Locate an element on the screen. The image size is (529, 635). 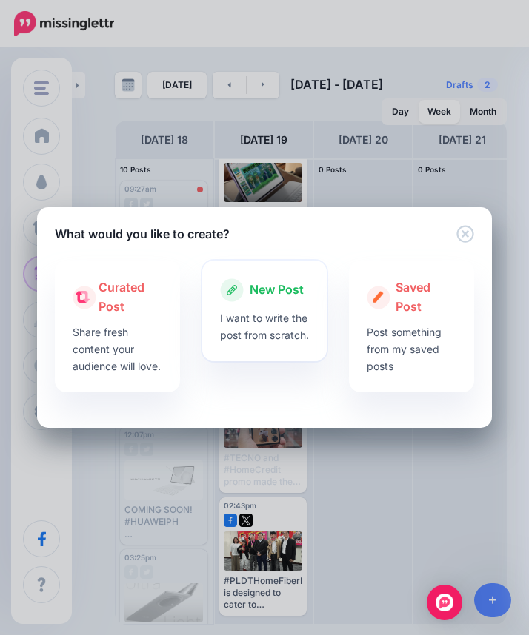
p: I want to write the post from scratch. is located at coordinates (264, 327).